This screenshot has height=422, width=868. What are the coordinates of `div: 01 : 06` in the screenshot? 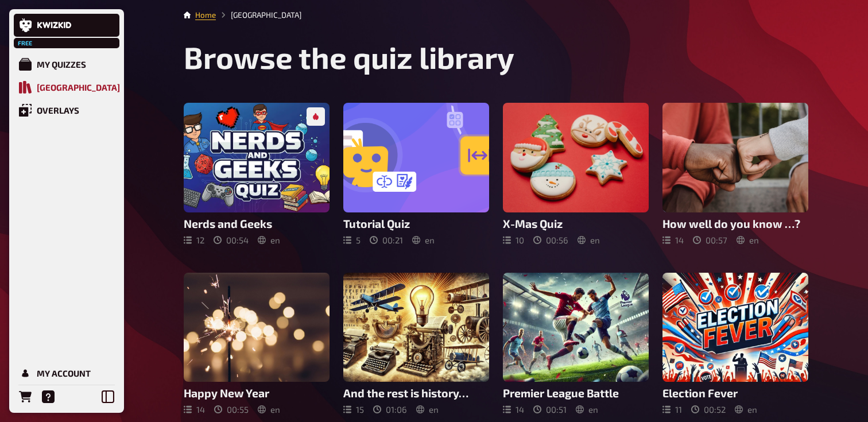 It's located at (390, 410).